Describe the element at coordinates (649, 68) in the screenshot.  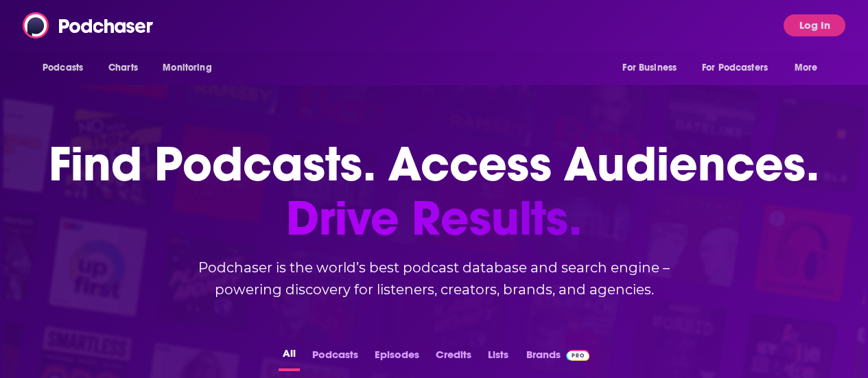
I see `span: For Business` at that location.